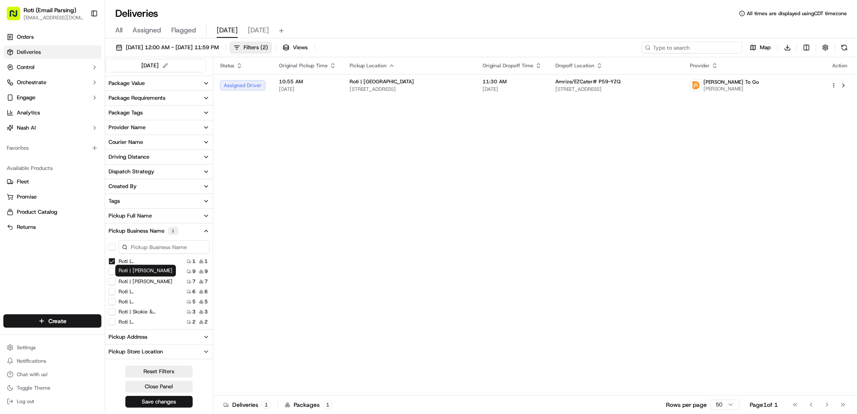  Describe the element at coordinates (52, 402) in the screenshot. I see `button: Log out` at that location.